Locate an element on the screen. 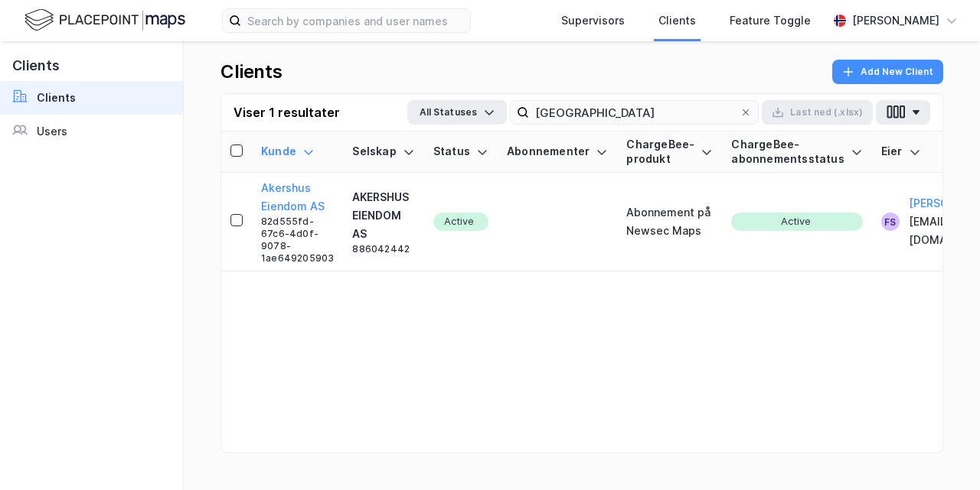 Image resolution: width=980 pixels, height=490 pixels. button: Akershus Eiendom AS is located at coordinates (297, 197).